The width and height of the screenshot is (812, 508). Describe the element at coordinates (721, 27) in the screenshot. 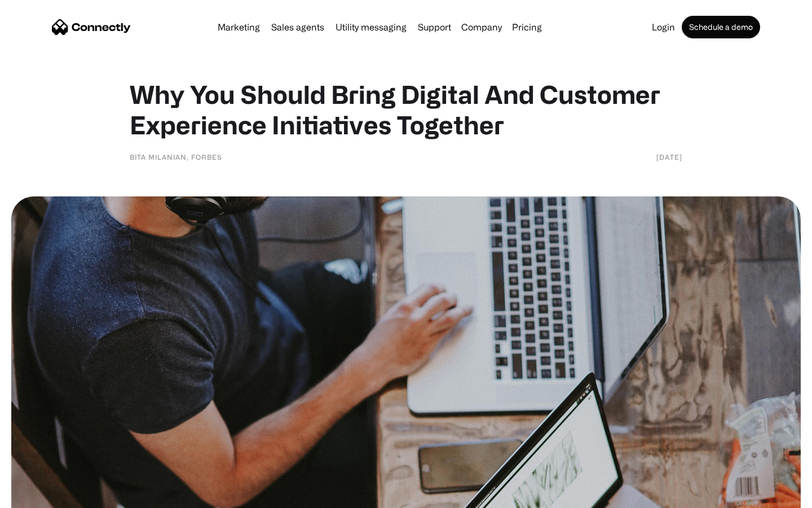

I see `a: Schedule a demo` at that location.